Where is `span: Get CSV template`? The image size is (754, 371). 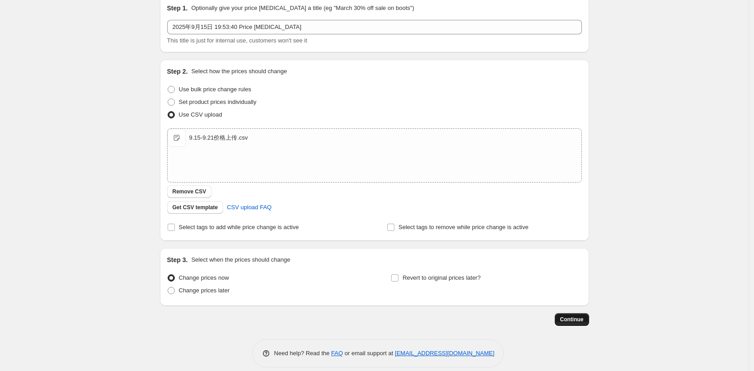 span: Get CSV template is located at coordinates (195, 207).